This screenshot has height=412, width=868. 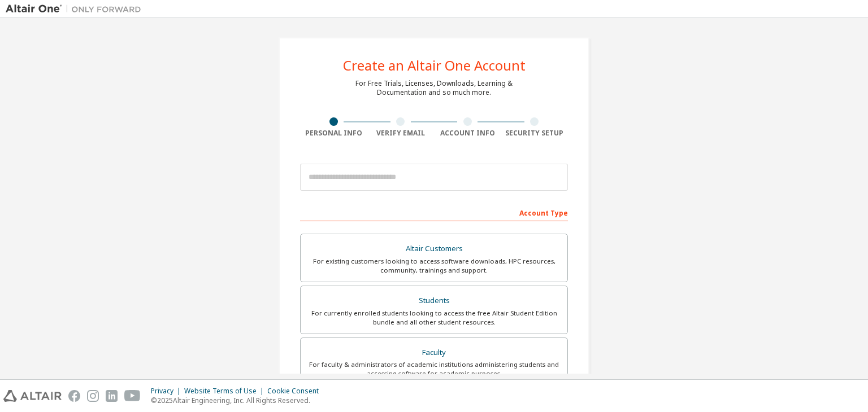 I want to click on img: linkedin.svg, so click(x=111, y=396).